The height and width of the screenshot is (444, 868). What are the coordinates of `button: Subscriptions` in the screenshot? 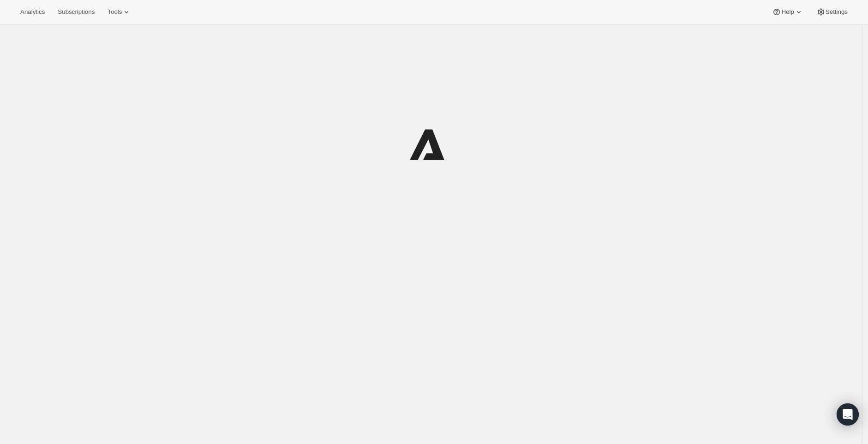 It's located at (76, 12).